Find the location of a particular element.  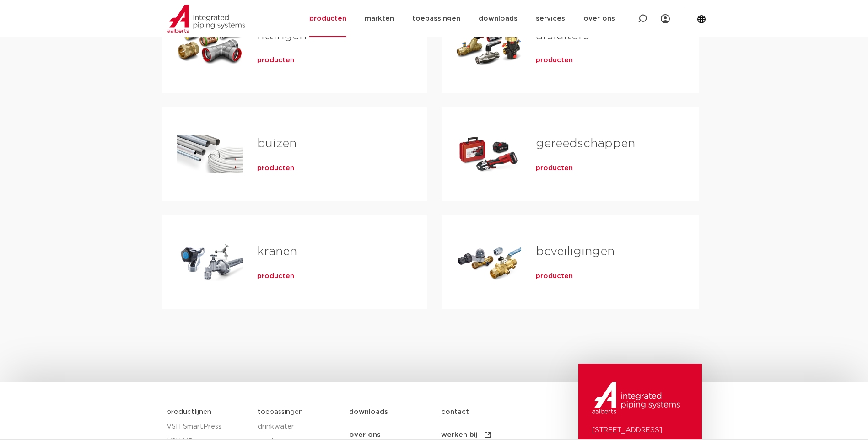

a: productlijnen is located at coordinates (189, 411).